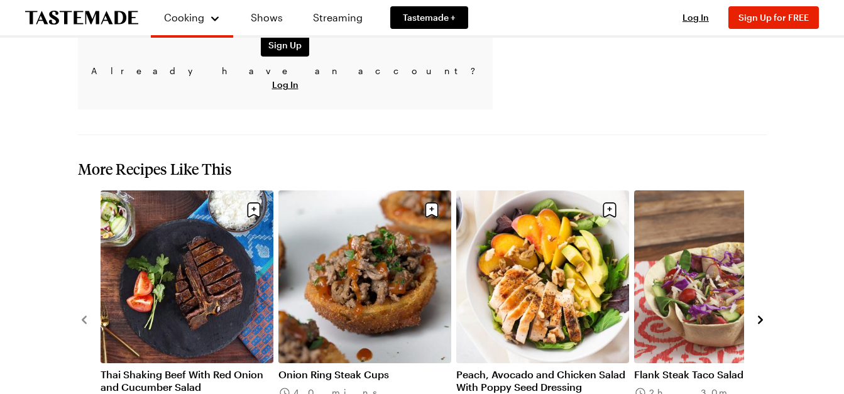 This screenshot has height=394, width=844. What do you see at coordinates (542, 381) in the screenshot?
I see `a: Peach, Avocado and Chicken Salad With Poppy Seed Dressing` at bounding box center [542, 381].